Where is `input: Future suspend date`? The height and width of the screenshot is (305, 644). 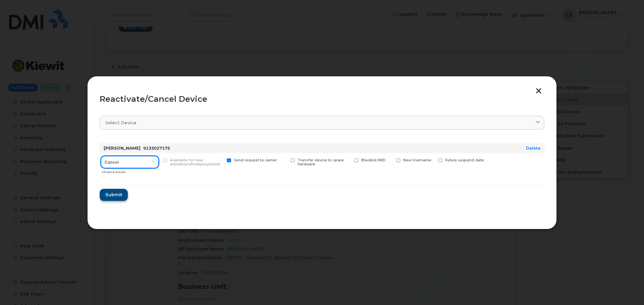
input: Future suspend date is located at coordinates (432, 160).